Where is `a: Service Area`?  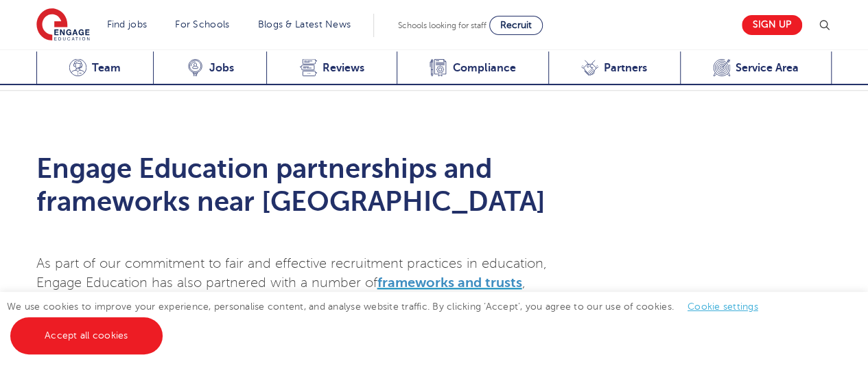
a: Service Area is located at coordinates (756, 68).